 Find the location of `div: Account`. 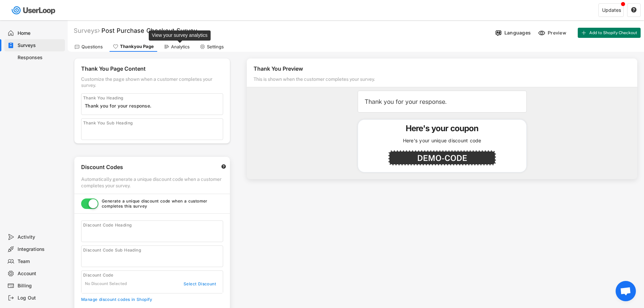

div: Account is located at coordinates (40, 274).